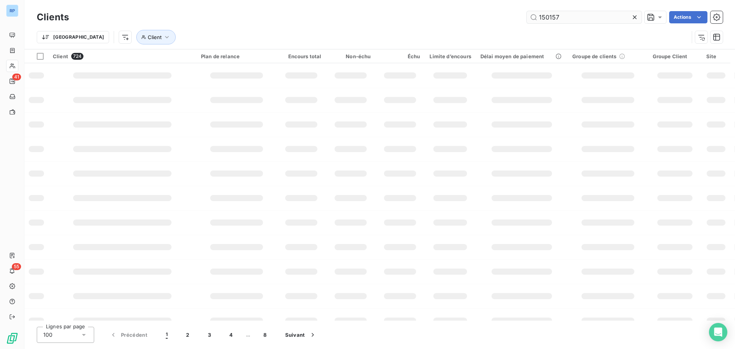 The height and width of the screenshot is (349, 735). Describe the element at coordinates (675, 56) in the screenshot. I see `div: Groupe Client` at that location.